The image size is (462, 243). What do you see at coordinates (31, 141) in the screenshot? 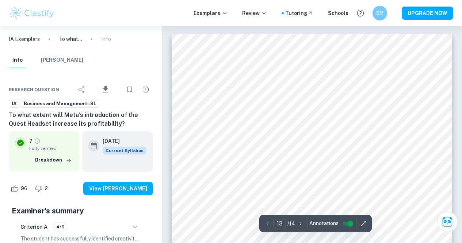
I see `p: 7` at bounding box center [31, 141].